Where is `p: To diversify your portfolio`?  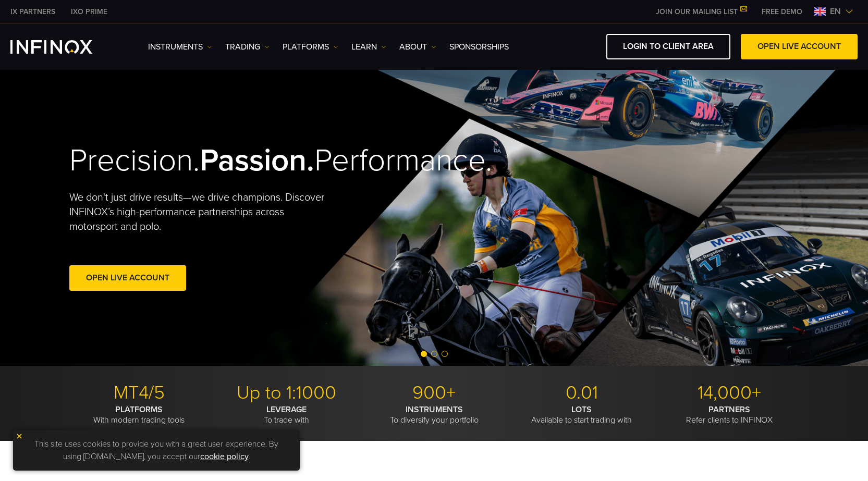
p: To diversify your portfolio is located at coordinates (434, 415).